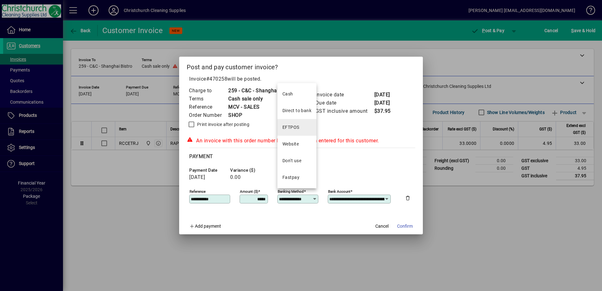  Describe the element at coordinates (345, 111) in the screenshot. I see `td: GST inclusive amount` at that location.